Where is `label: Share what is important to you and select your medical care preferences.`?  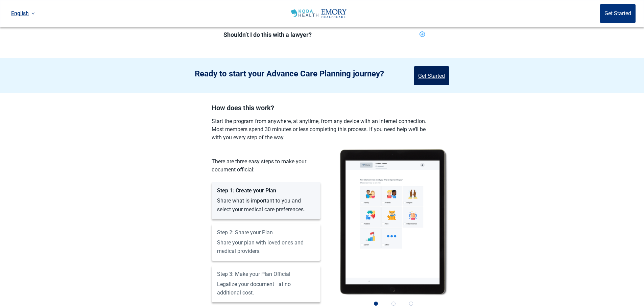
label: Share what is important to you and select your medical care preferences. is located at coordinates (266, 200).